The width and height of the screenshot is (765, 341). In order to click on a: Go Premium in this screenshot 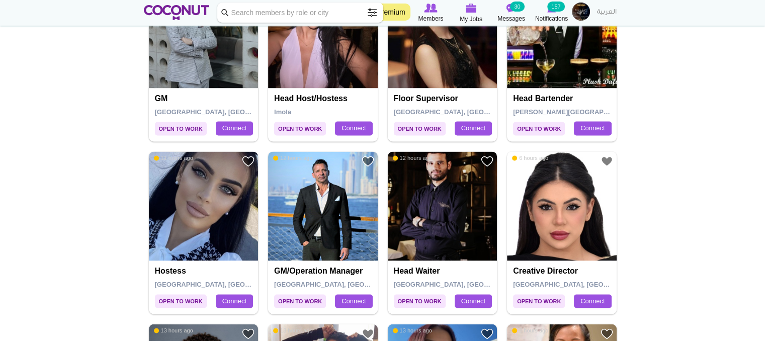, I will do `click(385, 12)`.